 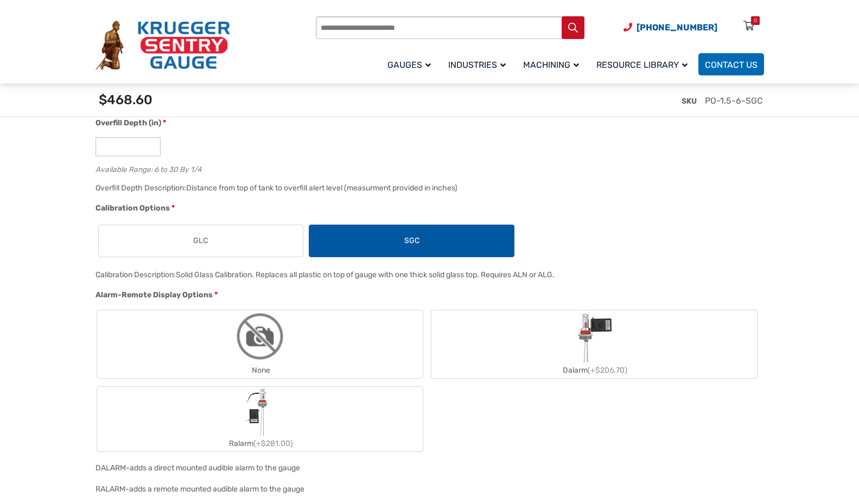 What do you see at coordinates (479, 64) in the screenshot?
I see `a: Industries` at bounding box center [479, 64].